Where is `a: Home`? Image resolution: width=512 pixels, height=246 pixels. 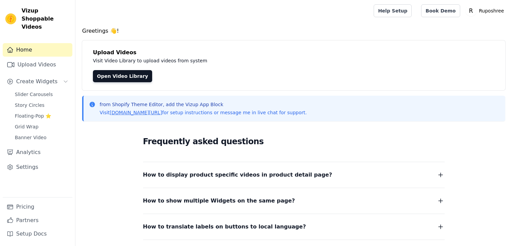 a: Home is located at coordinates (37, 50).